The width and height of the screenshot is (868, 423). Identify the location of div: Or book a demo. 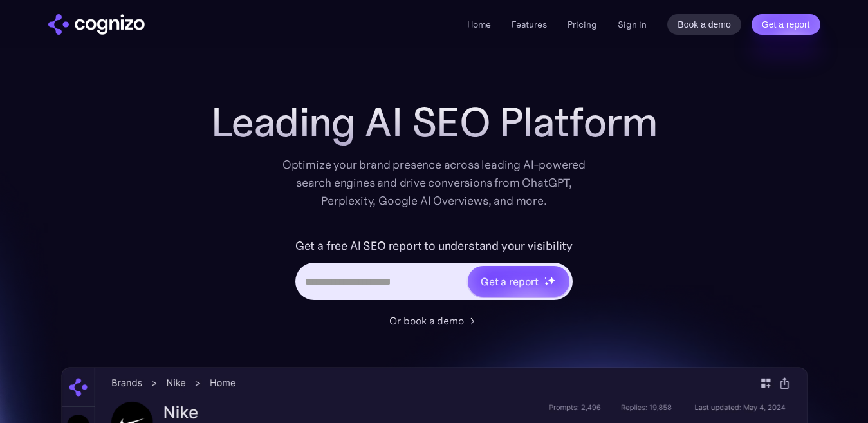
(427, 321).